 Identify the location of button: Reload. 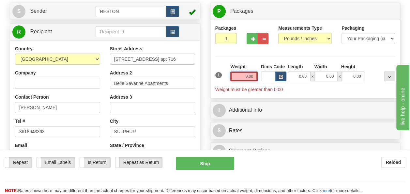
(393, 162).